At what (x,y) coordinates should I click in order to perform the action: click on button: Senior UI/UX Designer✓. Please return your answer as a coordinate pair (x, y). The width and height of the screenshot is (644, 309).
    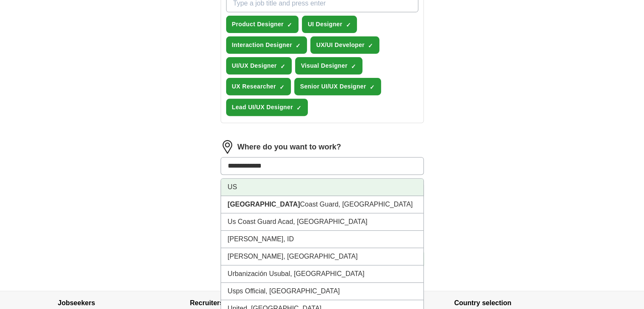
    Looking at the image, I should click on (338, 86).